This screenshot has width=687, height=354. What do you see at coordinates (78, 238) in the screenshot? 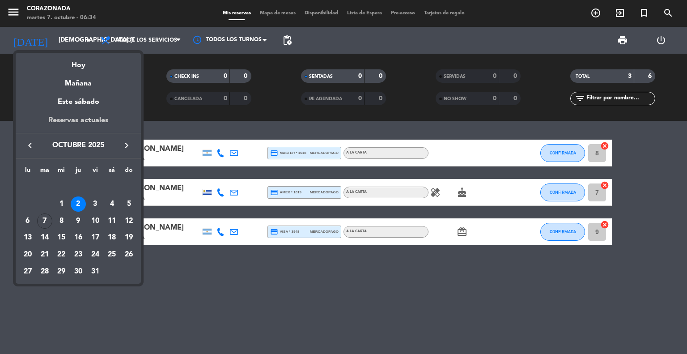
I see `div: 16` at bounding box center [78, 238].